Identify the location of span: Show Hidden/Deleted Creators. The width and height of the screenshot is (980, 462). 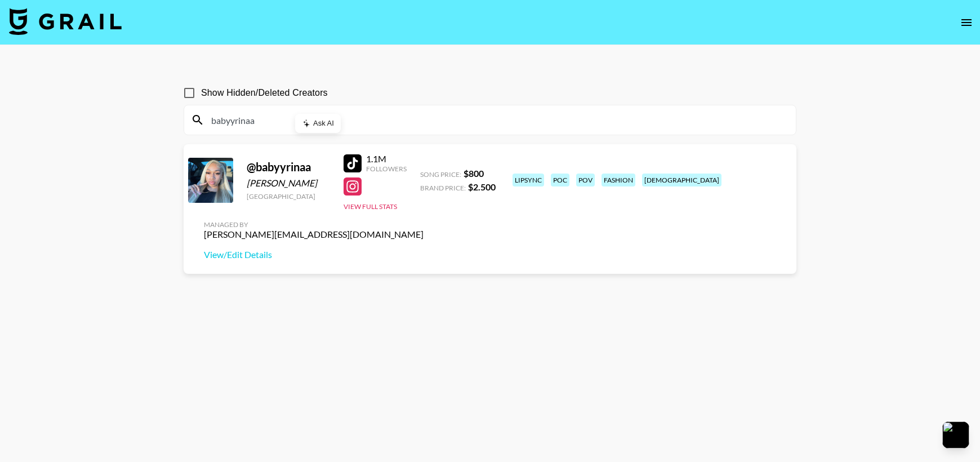
(264, 93).